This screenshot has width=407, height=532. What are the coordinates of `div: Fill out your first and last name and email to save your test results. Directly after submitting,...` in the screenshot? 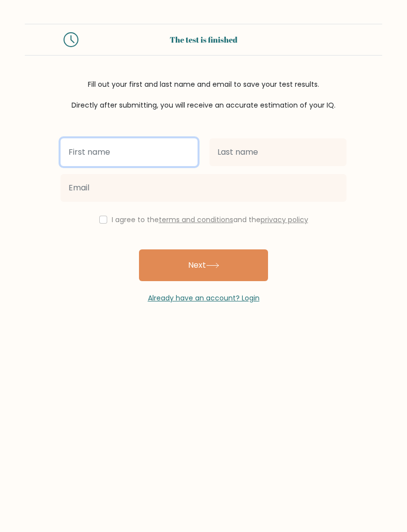 It's located at (203, 95).